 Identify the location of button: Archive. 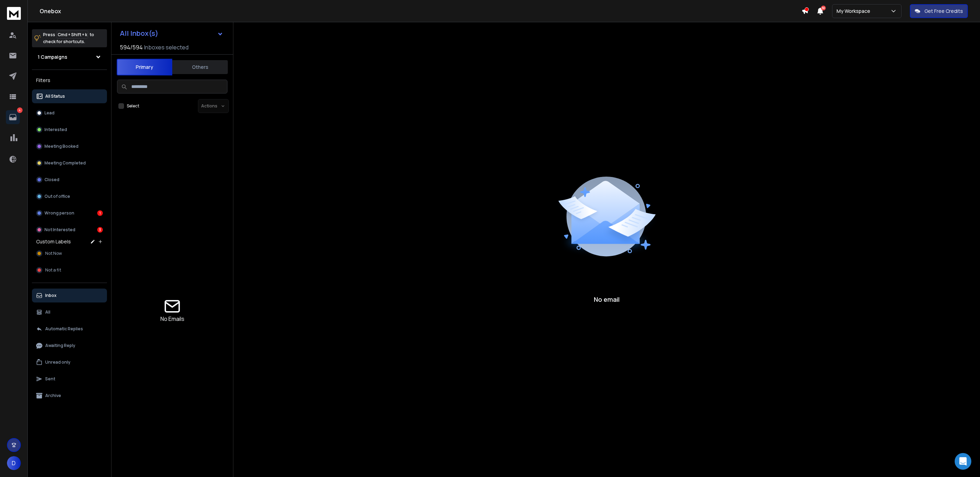
(70, 395).